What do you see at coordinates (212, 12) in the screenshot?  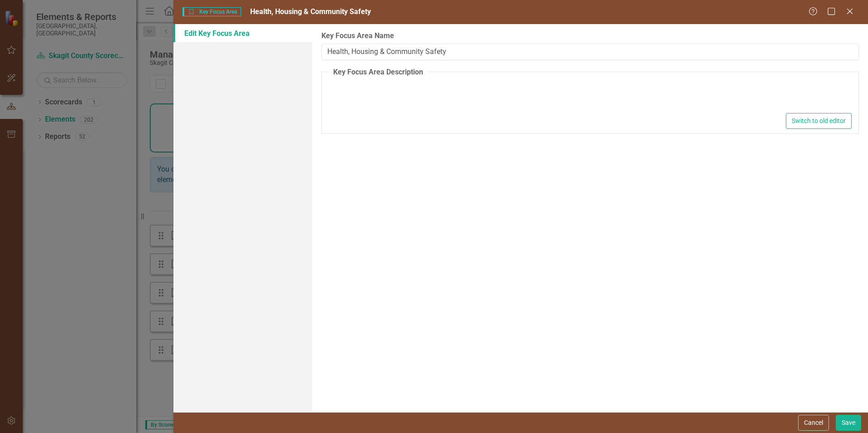 I see `span: Key Focus Area` at bounding box center [212, 12].